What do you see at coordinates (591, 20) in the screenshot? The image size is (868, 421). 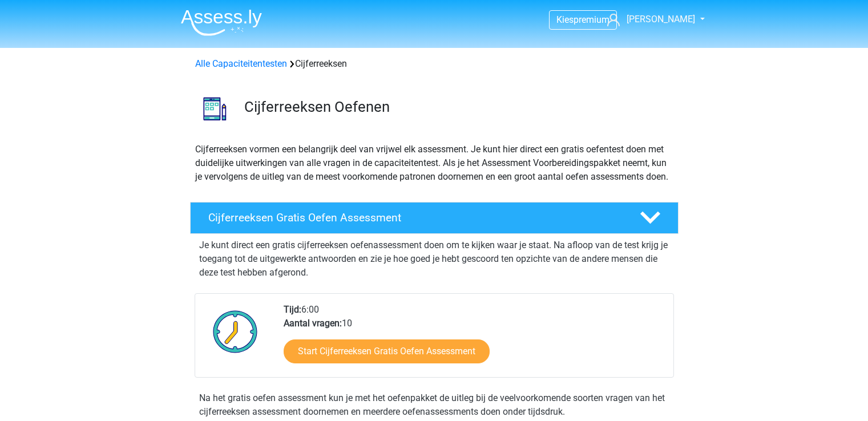 I see `span: premium` at bounding box center [591, 20].